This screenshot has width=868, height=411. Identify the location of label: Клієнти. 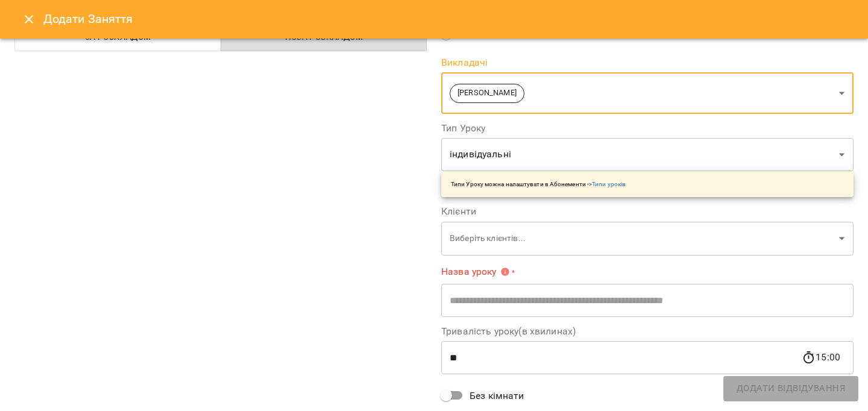
(648, 211).